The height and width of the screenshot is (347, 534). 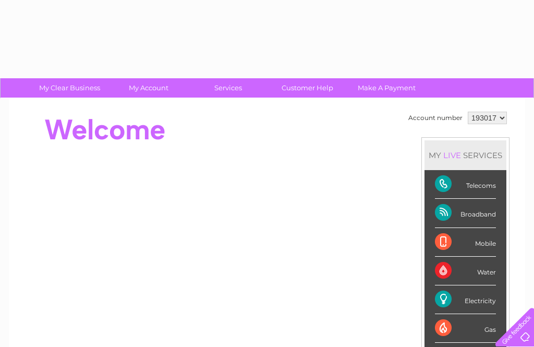 I want to click on div: Mobile, so click(x=465, y=242).